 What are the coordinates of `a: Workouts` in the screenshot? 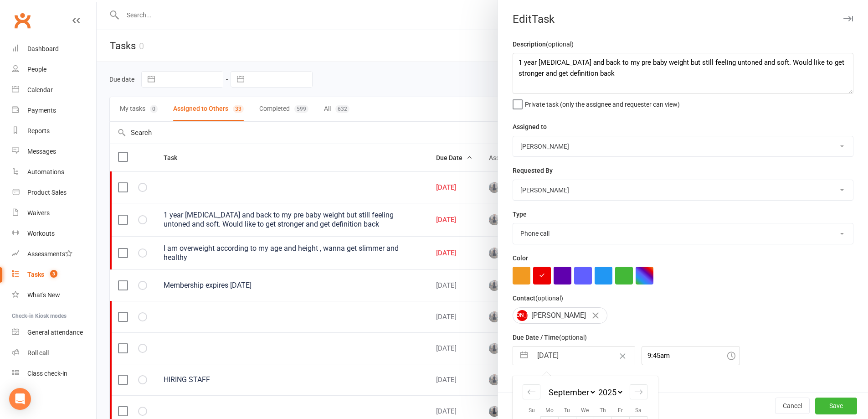 It's located at (54, 234).